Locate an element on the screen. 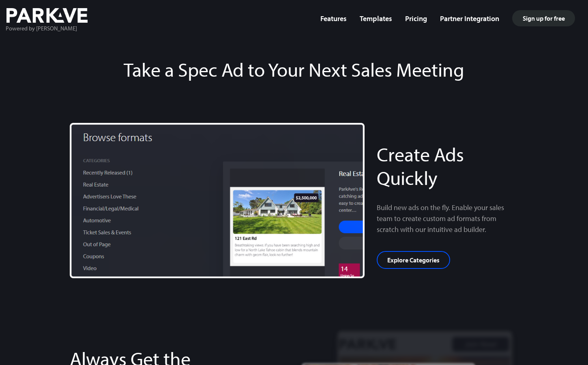  img: parkave-browse-categories-graphic.png is located at coordinates (217, 200).